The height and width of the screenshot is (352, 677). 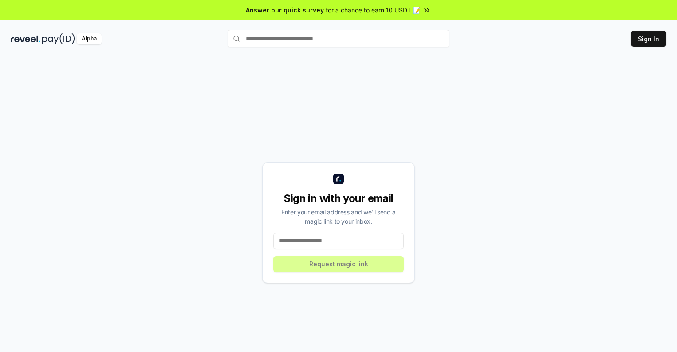 I want to click on span: Answer our quick survey, so click(x=285, y=10).